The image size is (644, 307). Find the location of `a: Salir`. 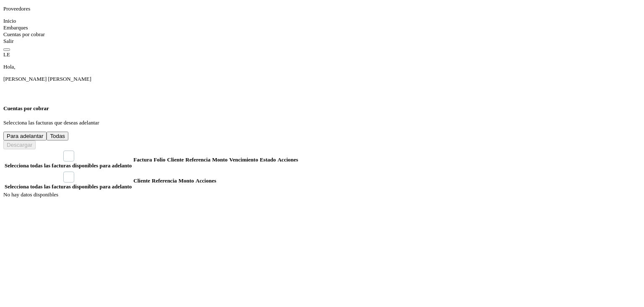

a: Salir is located at coordinates (8, 41).